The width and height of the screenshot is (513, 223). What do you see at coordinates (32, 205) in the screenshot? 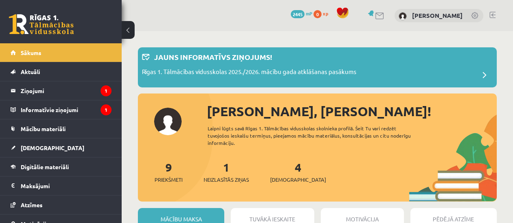
I see `span: Atzīmes` at bounding box center [32, 205].